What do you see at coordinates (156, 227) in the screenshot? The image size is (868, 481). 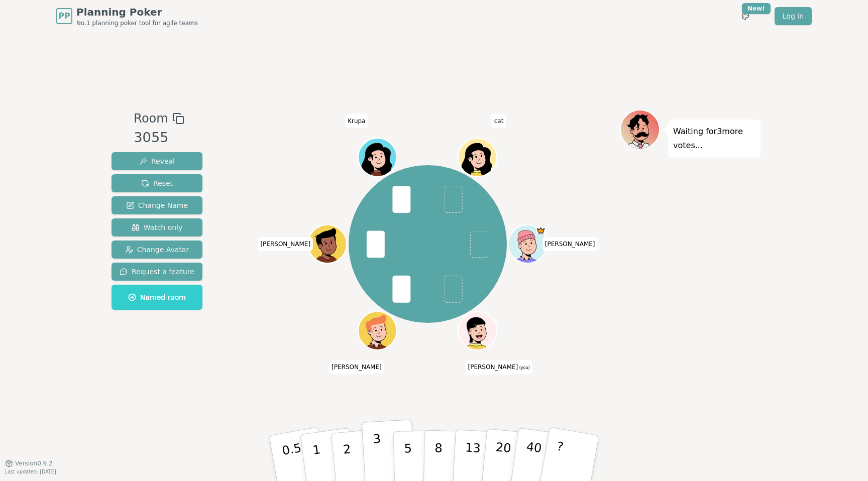 I see `button: Watch only` at bounding box center [156, 227].